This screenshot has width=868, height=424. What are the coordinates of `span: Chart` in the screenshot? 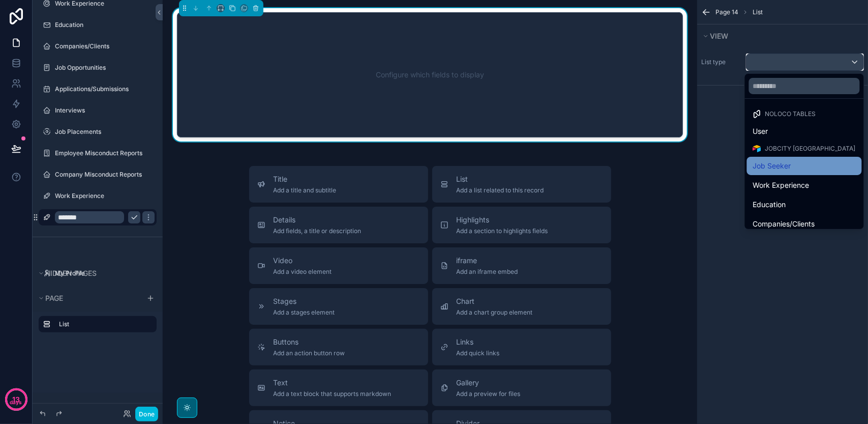 It's located at (495, 301).